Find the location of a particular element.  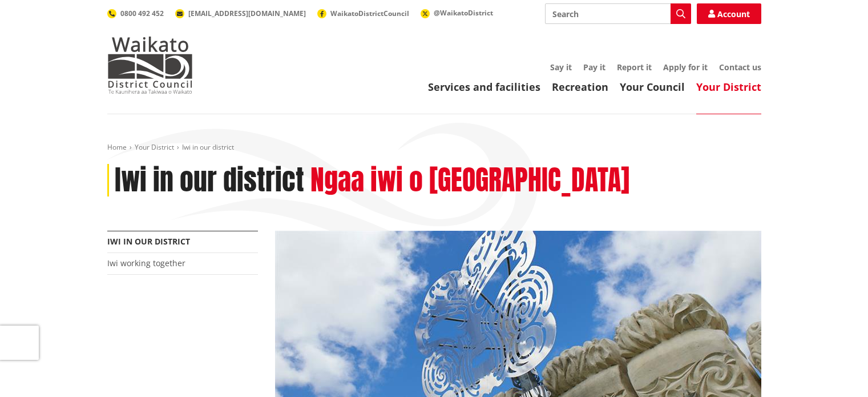

a: Iwi working together is located at coordinates (146, 262).